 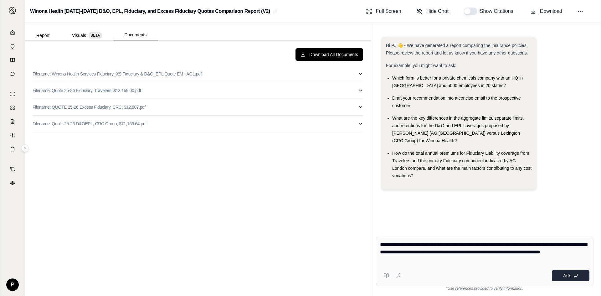 What do you see at coordinates (432, 11) in the screenshot?
I see `button: Hide Chat` at bounding box center [432, 11].